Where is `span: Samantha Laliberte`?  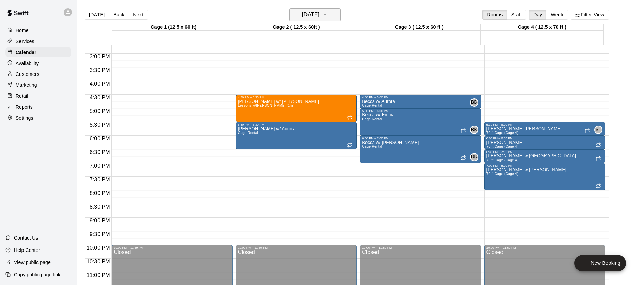 span: Samantha Laliberte is located at coordinates (599, 130).